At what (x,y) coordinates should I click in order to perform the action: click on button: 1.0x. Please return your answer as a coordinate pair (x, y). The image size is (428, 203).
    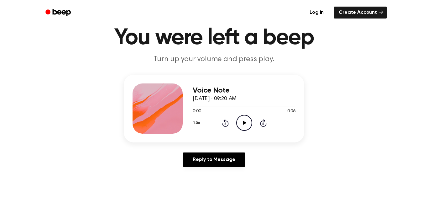
    Looking at the image, I should click on (197, 123).